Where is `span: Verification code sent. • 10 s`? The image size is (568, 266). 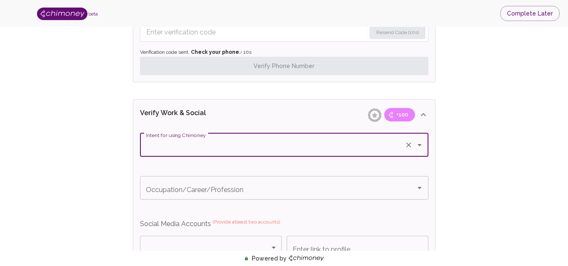
span: Verification code sent. • 10 s is located at coordinates (284, 53).